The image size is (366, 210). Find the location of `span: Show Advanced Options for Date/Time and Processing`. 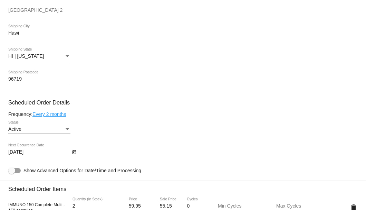

span: Show Advanced Options for Date/Time and Processing is located at coordinates (82, 170).